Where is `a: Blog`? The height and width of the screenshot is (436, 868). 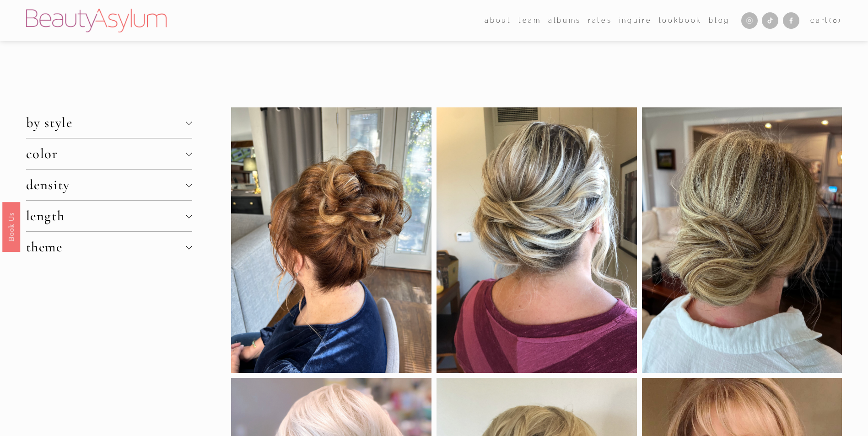
a: Blog is located at coordinates (719, 20).